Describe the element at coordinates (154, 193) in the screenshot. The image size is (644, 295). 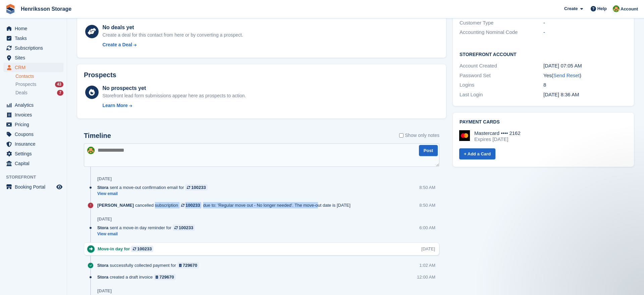
I see `a: View email` at that location.